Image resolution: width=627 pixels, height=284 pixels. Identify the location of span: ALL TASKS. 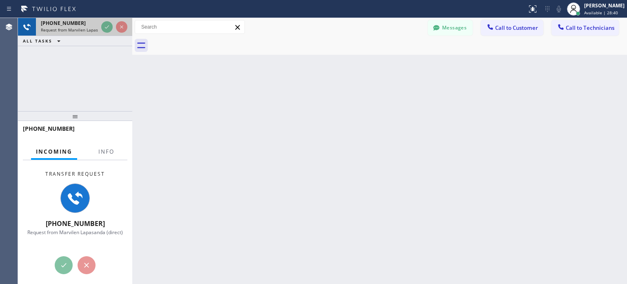
(38, 41).